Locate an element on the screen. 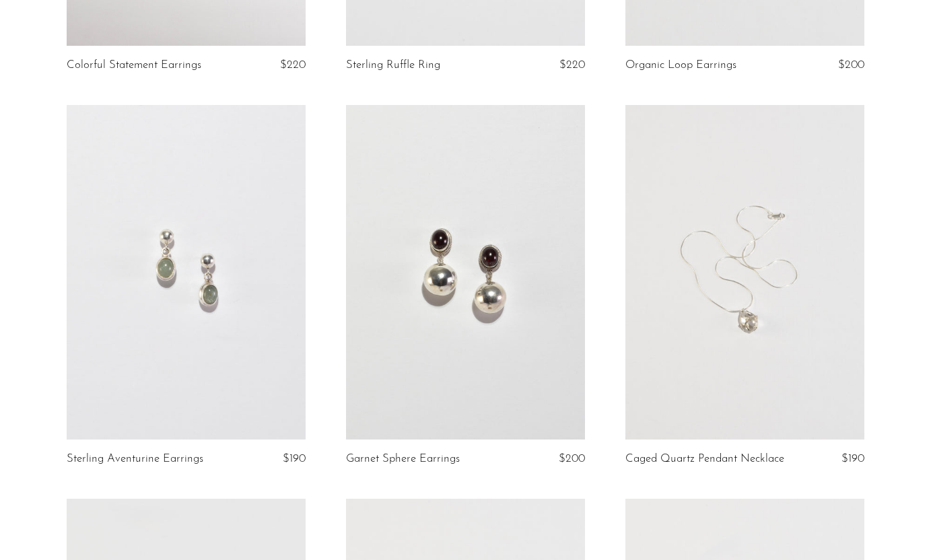 The width and height of the screenshot is (931, 560). a: Sterling Ruffle Ring is located at coordinates (393, 65).